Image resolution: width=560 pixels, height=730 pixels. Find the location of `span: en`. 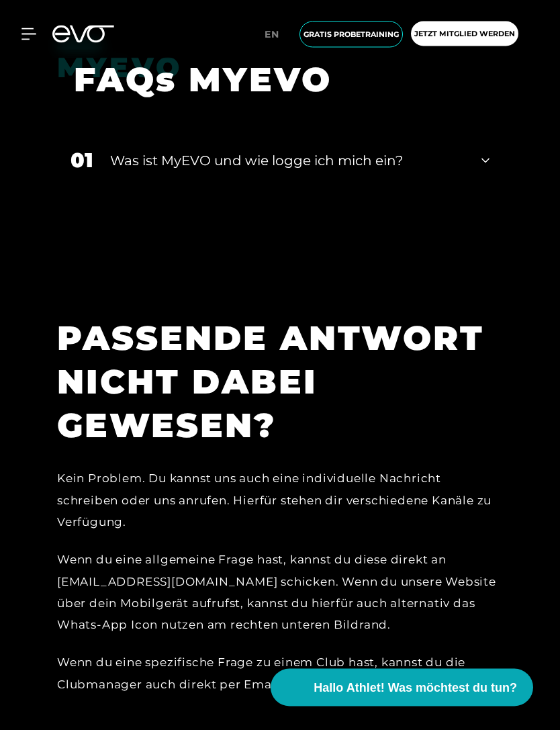

span: en is located at coordinates (272, 34).